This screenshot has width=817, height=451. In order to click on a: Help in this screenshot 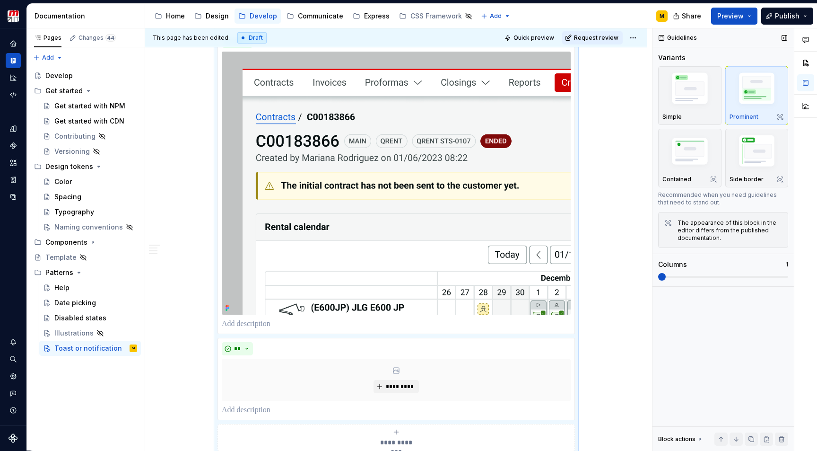, I will do `click(90, 287)`.